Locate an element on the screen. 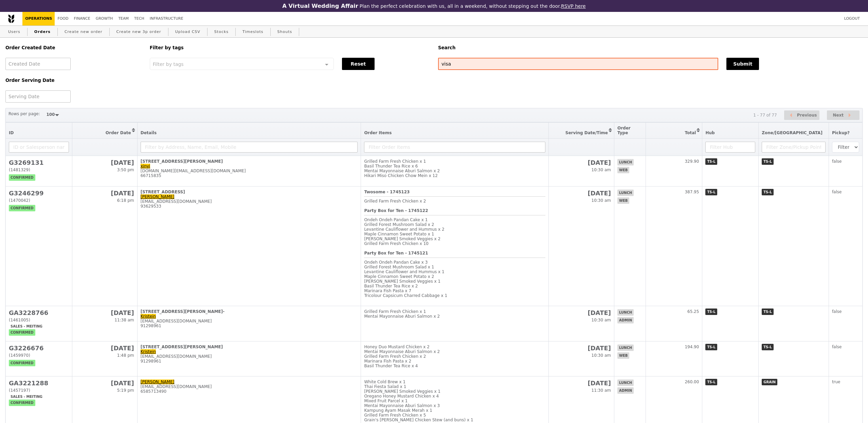  span: Levantine Cauliflower and Hummus x 1 is located at coordinates (404, 272).